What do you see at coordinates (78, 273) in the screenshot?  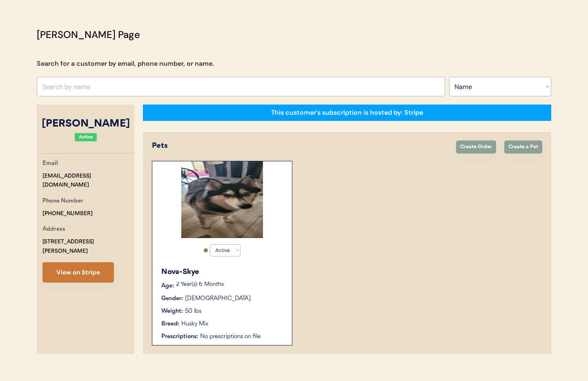 I see `button: View on Stripe` at bounding box center [78, 273].